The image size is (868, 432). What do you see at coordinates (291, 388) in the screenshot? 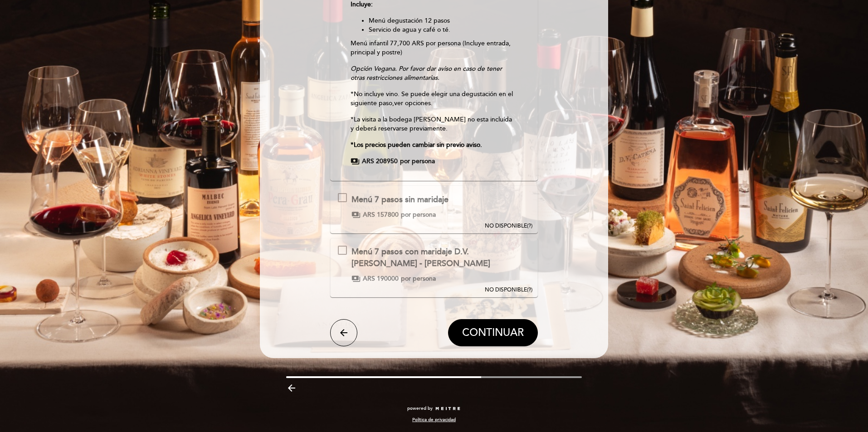
I see `i: arrow_backward` at bounding box center [291, 388].